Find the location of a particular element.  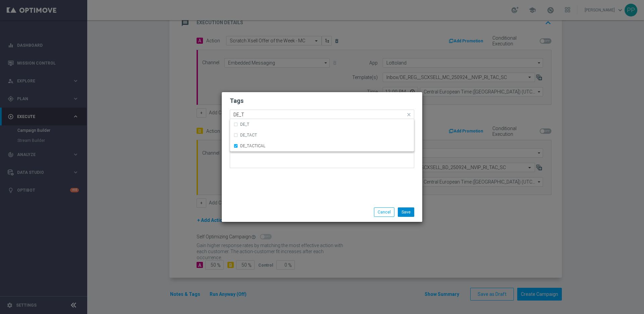

ng-dropdown-panel: Options list is located at coordinates (322, 135).